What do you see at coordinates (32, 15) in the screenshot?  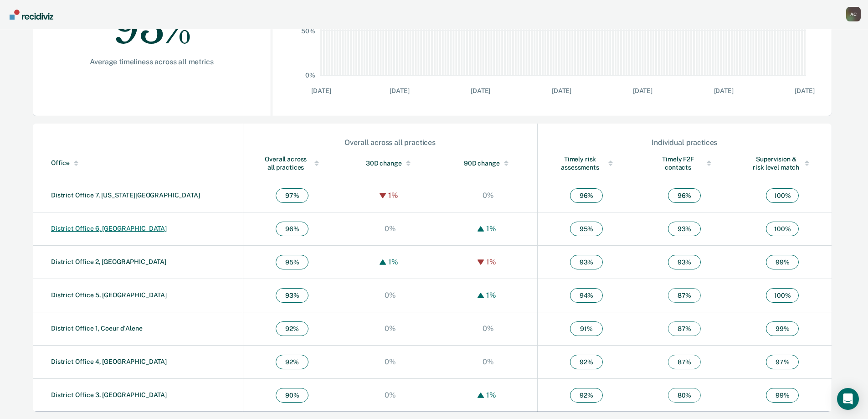 I see `img: Recidiviz` at bounding box center [32, 15].